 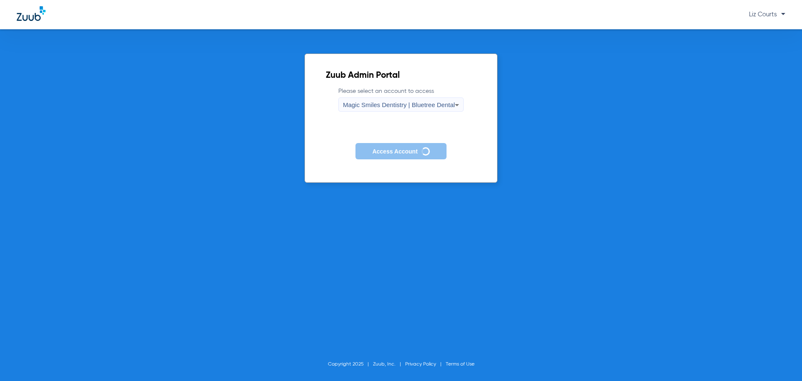 I want to click on h2: Zuub Admin Portal, so click(x=401, y=76).